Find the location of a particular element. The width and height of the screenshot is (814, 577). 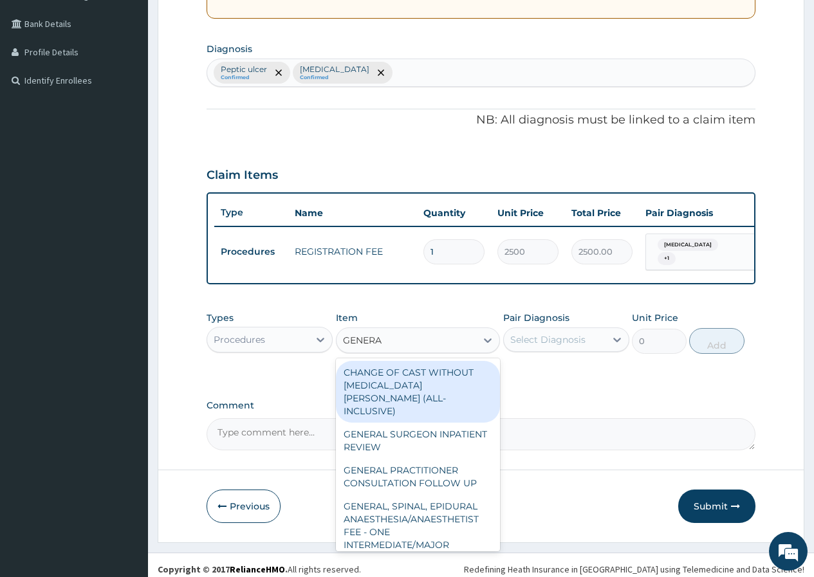

span: We're online! is located at coordinates (126, 227).